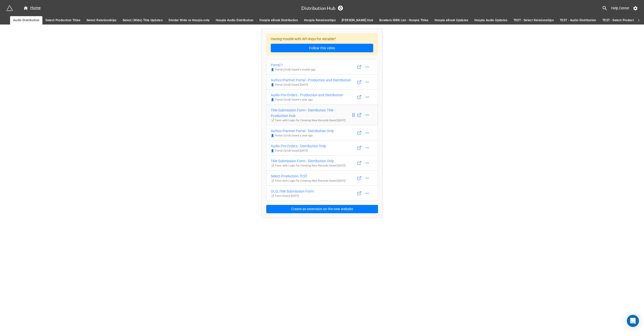 The width and height of the screenshot is (644, 332). What do you see at coordinates (307, 95) in the screenshot?
I see `div: Audio Pre-Orders - Production and Distribution` at bounding box center [307, 95].